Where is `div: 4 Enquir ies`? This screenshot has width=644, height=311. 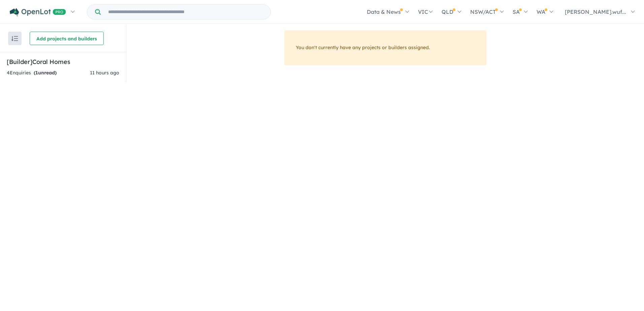
div: 4 Enquir ies is located at coordinates (31, 73).